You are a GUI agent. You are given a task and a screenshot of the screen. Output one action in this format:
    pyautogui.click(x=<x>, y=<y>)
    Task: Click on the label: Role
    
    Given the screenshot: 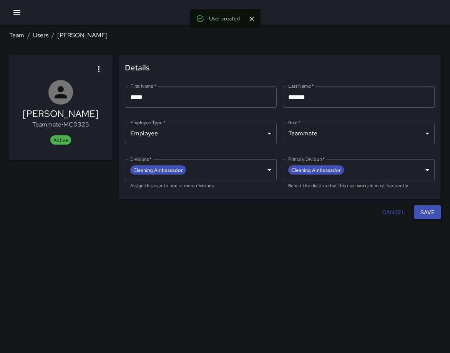 What is the action you would take?
    pyautogui.click(x=295, y=122)
    